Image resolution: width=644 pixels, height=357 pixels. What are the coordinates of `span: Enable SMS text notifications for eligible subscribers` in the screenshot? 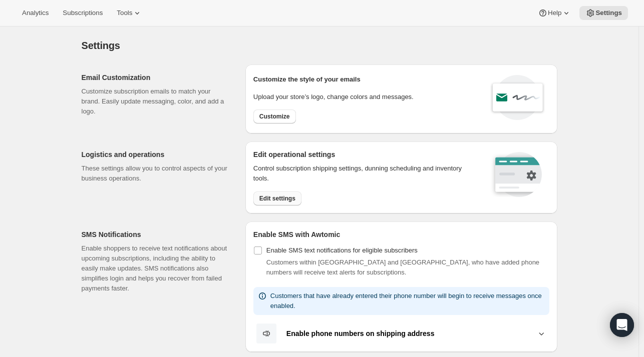 It's located at (342, 250).